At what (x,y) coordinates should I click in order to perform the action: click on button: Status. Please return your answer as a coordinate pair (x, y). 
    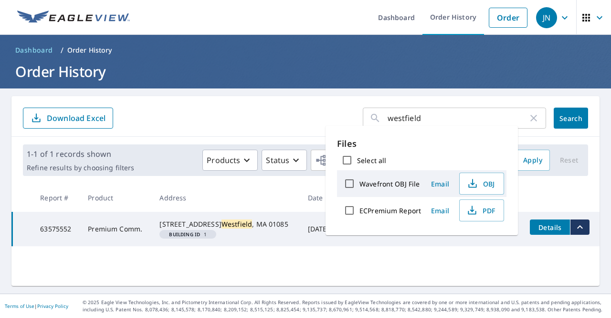
    Looking at the image, I should click on (284, 160).